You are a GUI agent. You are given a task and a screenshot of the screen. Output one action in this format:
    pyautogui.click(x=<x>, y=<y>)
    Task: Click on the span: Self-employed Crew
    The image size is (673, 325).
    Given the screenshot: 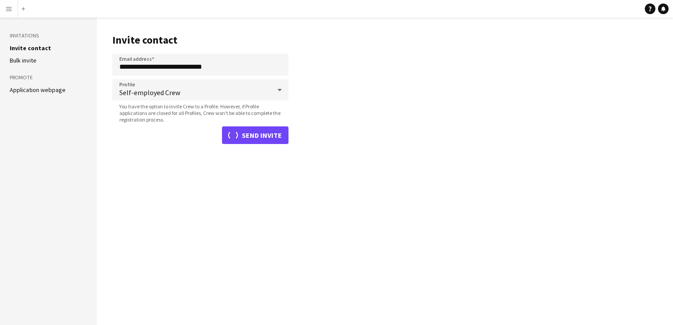 What is the action you would take?
    pyautogui.click(x=195, y=92)
    